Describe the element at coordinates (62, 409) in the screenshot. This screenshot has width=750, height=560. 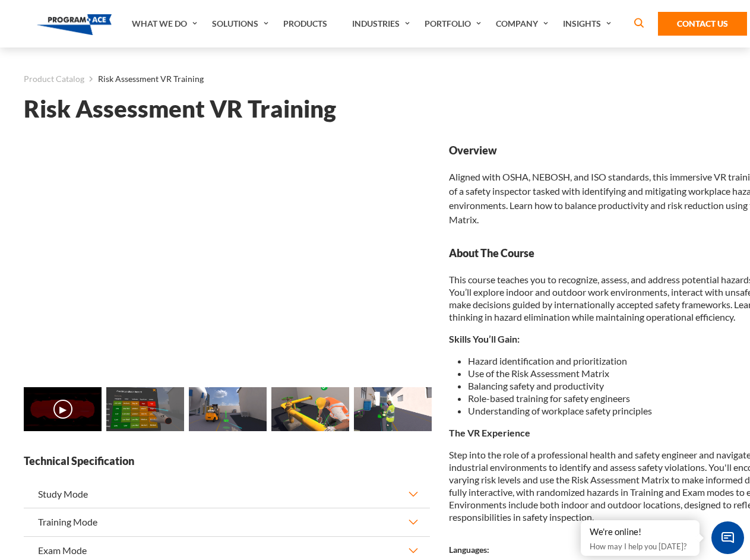
I see `img: Risk Assessment VR Training - Video 0` at that location.